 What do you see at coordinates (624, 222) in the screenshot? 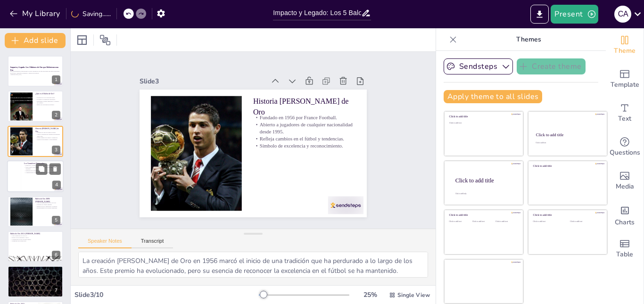
I see `span: Charts` at bounding box center [624, 222].